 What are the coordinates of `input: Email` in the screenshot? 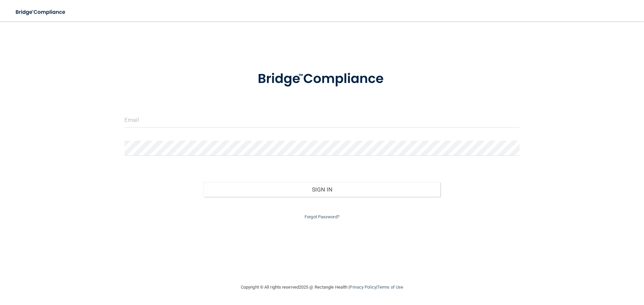 It's located at (322, 120).